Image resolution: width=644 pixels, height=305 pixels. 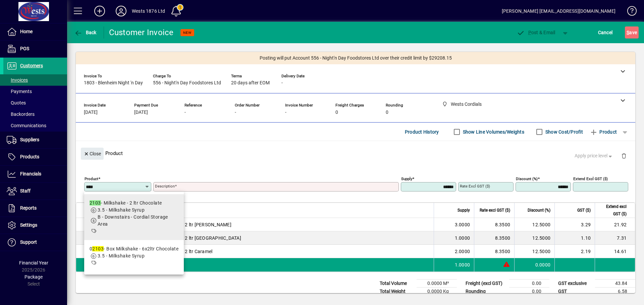 I want to click on a: Support, so click(x=35, y=242).